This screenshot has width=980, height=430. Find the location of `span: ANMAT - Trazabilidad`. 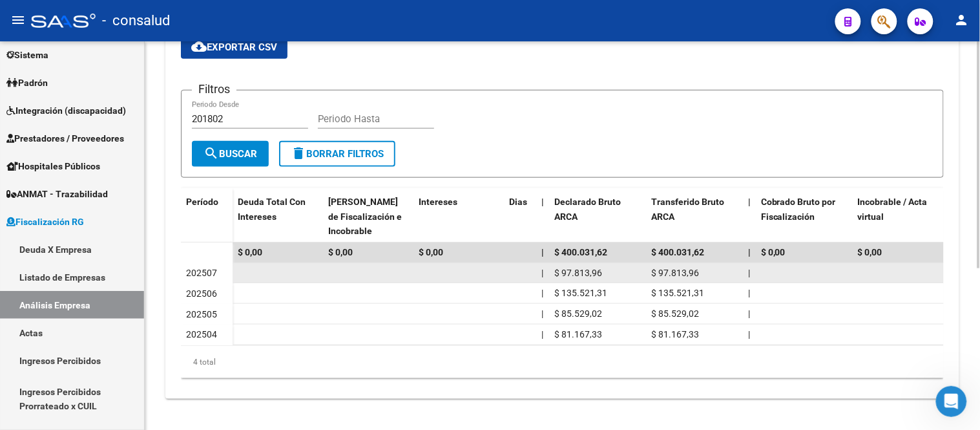

span: ANMAT - Trazabilidad is located at coordinates (57, 194).